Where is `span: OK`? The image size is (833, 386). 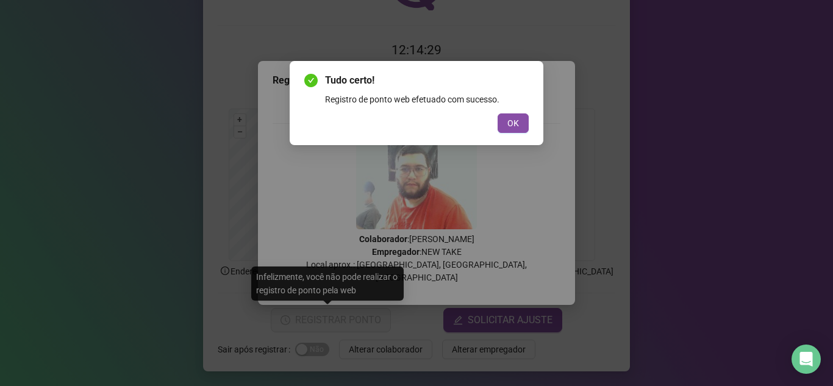 span: OK is located at coordinates (513, 123).